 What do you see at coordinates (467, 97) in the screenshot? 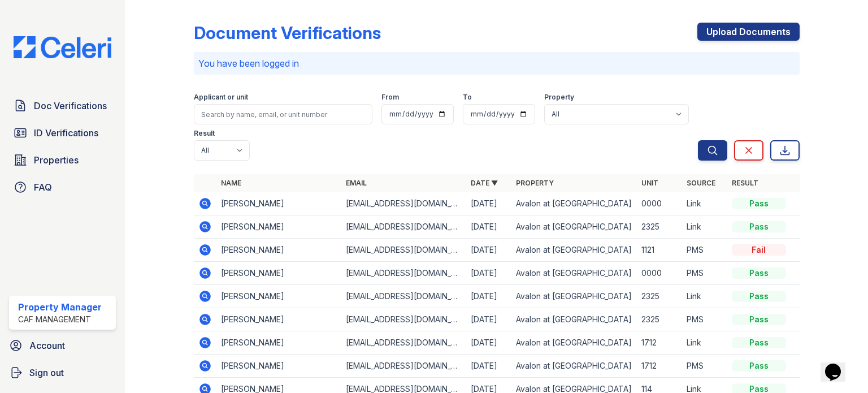
I see `label: To` at bounding box center [467, 97].